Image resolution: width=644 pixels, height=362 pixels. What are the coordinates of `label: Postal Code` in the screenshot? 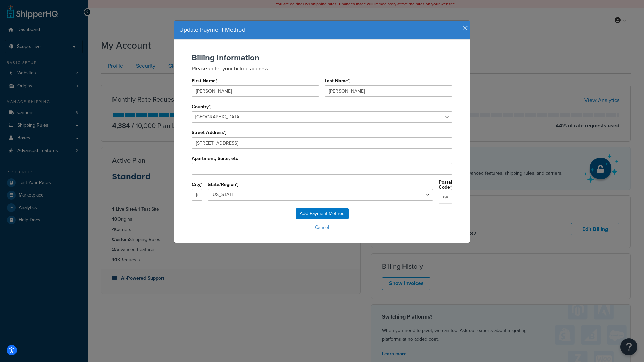 It's located at (445, 185).